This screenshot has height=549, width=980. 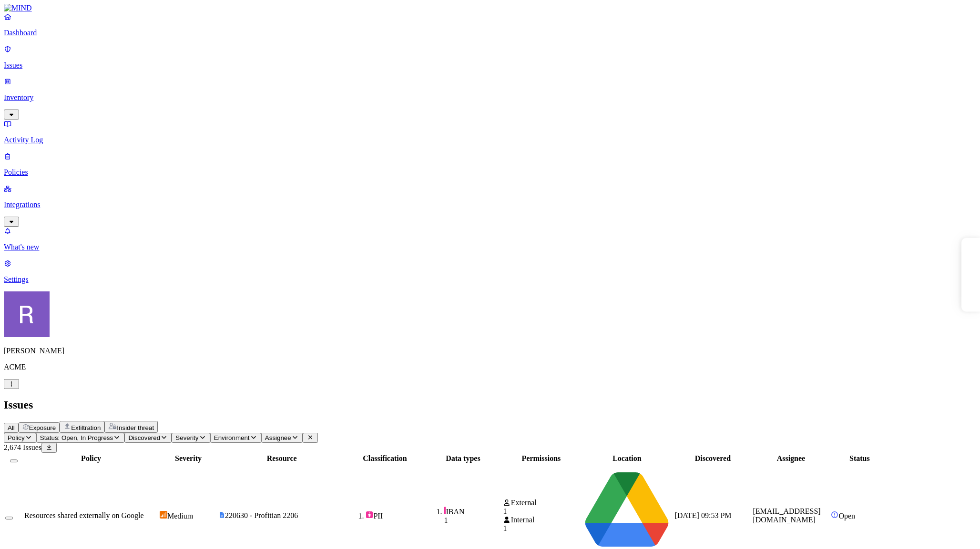 What do you see at coordinates (11, 428) in the screenshot?
I see `span: All` at bounding box center [11, 428].